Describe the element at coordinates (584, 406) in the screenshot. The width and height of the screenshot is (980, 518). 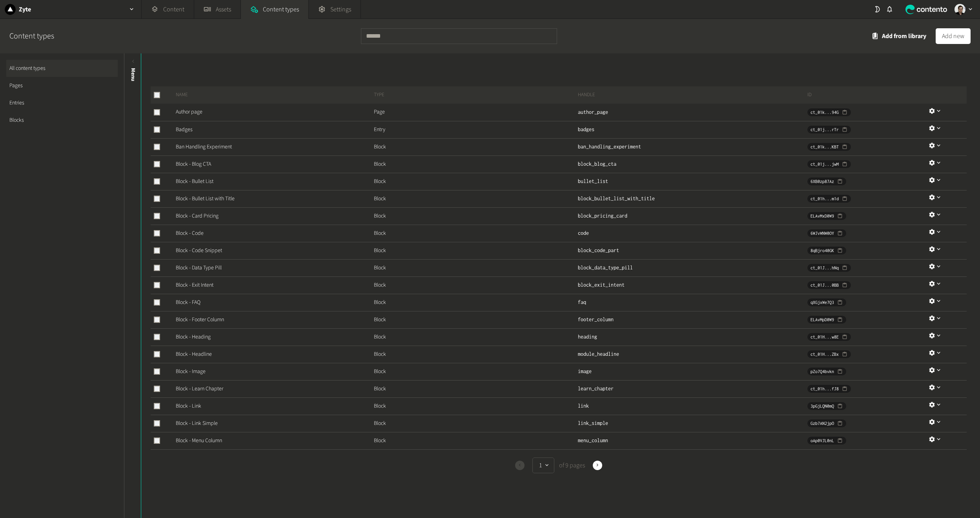
I see `span: link` at that location.